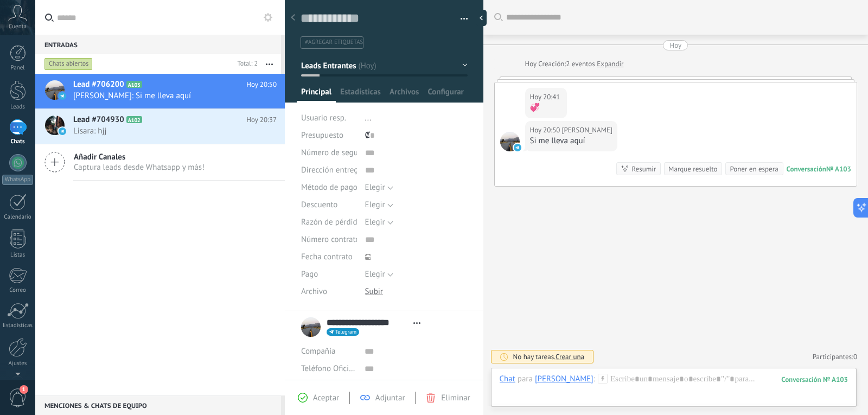  What do you see at coordinates (18, 68) in the screenshot?
I see `div: Panel` at bounding box center [18, 68].